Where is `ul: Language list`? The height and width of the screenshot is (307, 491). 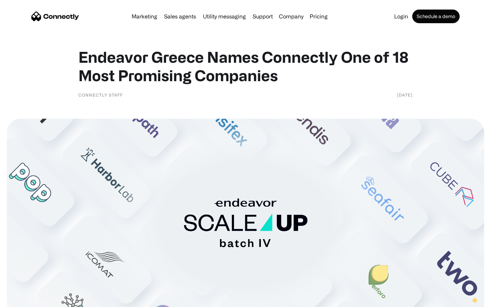
ul: Language list is located at coordinates (27, 300).